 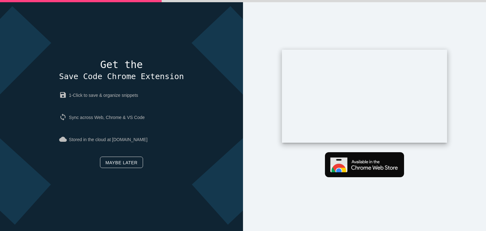 What do you see at coordinates (121, 95) in the screenshot?
I see `p: 1-Click to save & organize snippets` at bounding box center [121, 95].